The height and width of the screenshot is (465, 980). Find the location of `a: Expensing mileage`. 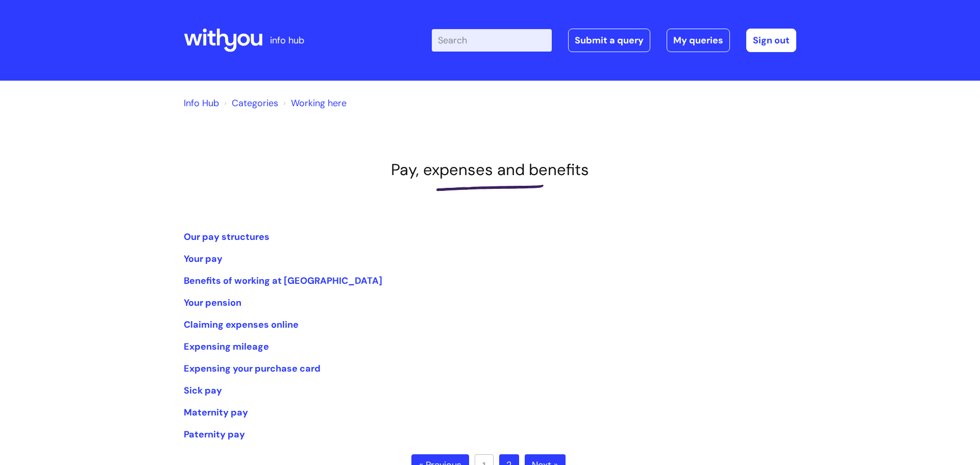

a: Expensing mileage is located at coordinates (226, 347).